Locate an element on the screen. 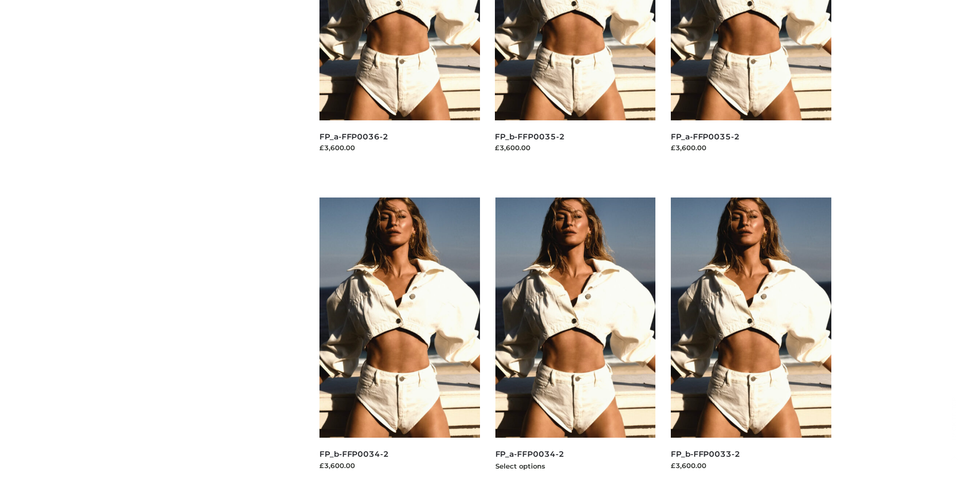  a: FP_b-FFP0035-2 is located at coordinates (529, 136).